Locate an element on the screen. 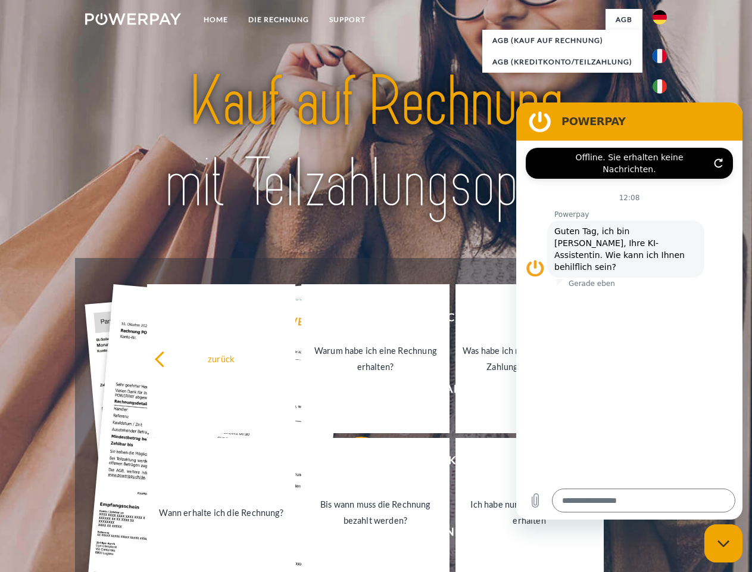  p: Dieser Chat wird mit einem Cloudservice aufgezeichnet und unterliegt den Bedingungen der . is located at coordinates (113, 62).